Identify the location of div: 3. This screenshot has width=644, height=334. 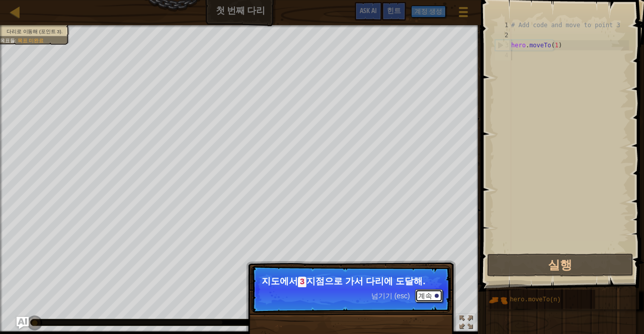
(503, 46).